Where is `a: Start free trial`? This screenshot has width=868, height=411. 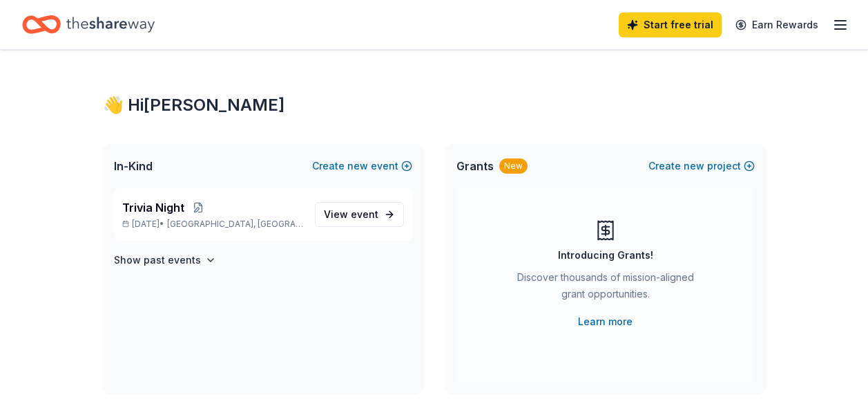
a: Start free trial is located at coordinates (670, 25).